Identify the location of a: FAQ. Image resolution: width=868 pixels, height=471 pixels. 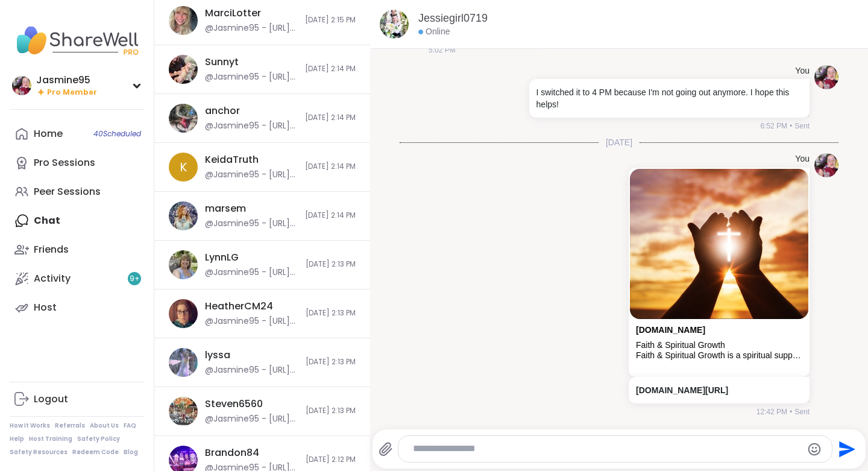
(130, 426).